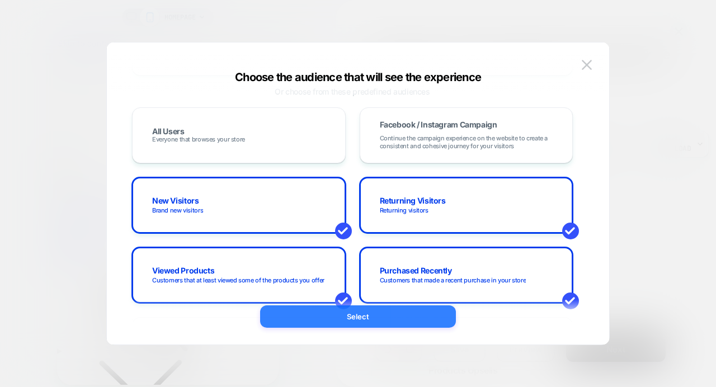 This screenshot has height=387, width=716. Describe the element at coordinates (39, 174) in the screenshot. I see `a: Catalog` at that location.